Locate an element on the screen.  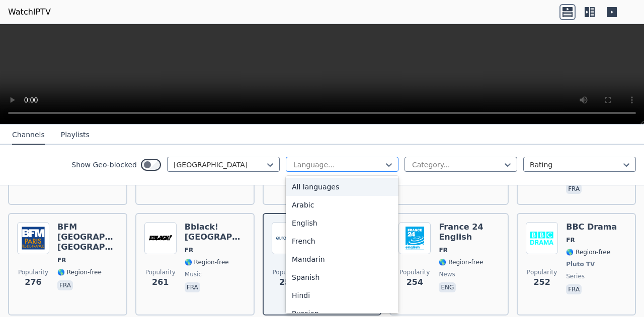
img: BFM Paris Ile-de-France is located at coordinates (33, 238).